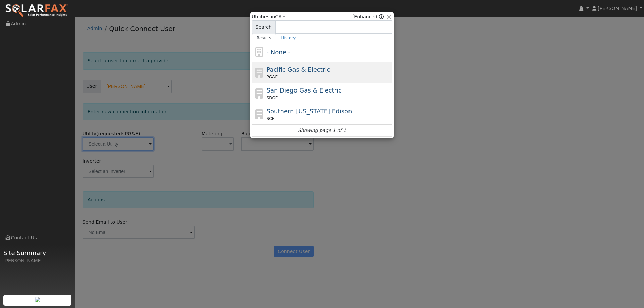 Image resolution: width=644 pixels, height=308 pixels. I want to click on span: PG&E, so click(272, 77).